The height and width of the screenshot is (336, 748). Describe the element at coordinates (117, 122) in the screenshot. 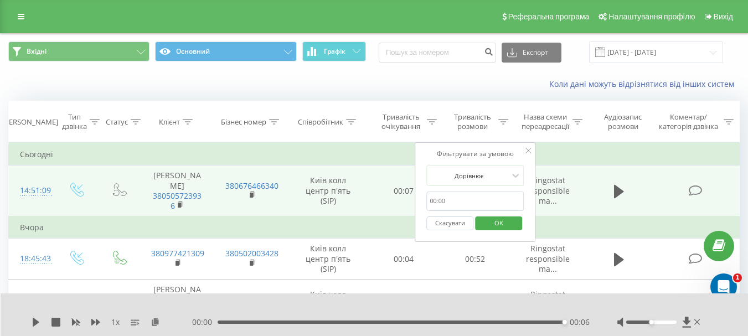

I see `div: Статус` at that location.